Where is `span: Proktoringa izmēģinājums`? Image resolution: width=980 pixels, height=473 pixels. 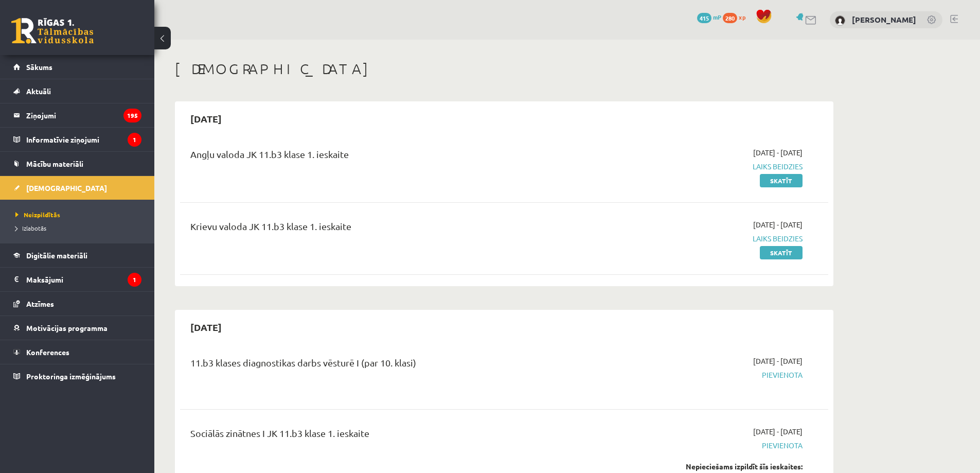
span: Proktoringa izmēģinājums is located at coordinates (71, 376).